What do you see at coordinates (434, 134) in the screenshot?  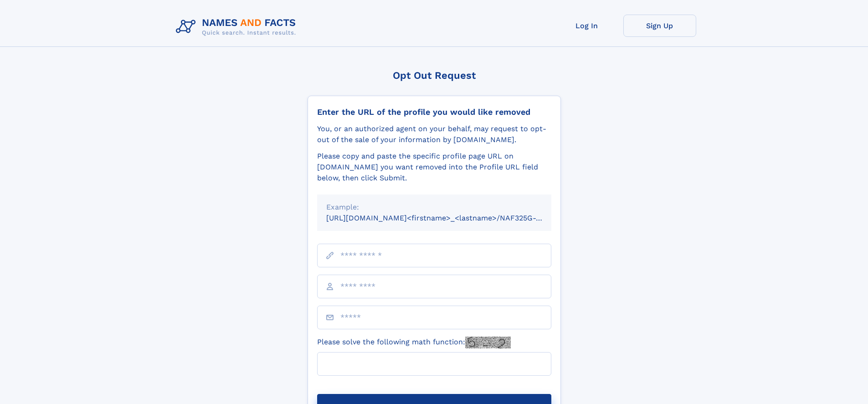 I see `div: You, or an authorized agent on your behalf, may request to opt-out of the sale of your informatio...` at bounding box center [434, 134].